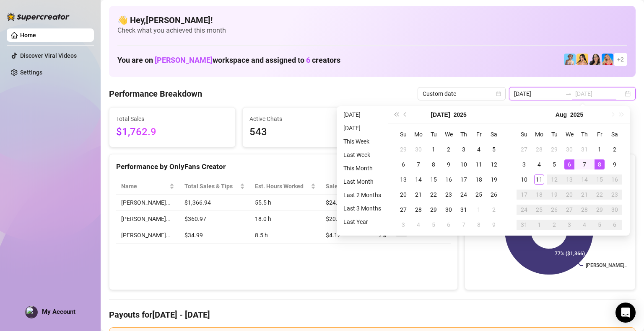 This screenshot has height=331, width=644. I want to click on div: 9, so click(615, 164).